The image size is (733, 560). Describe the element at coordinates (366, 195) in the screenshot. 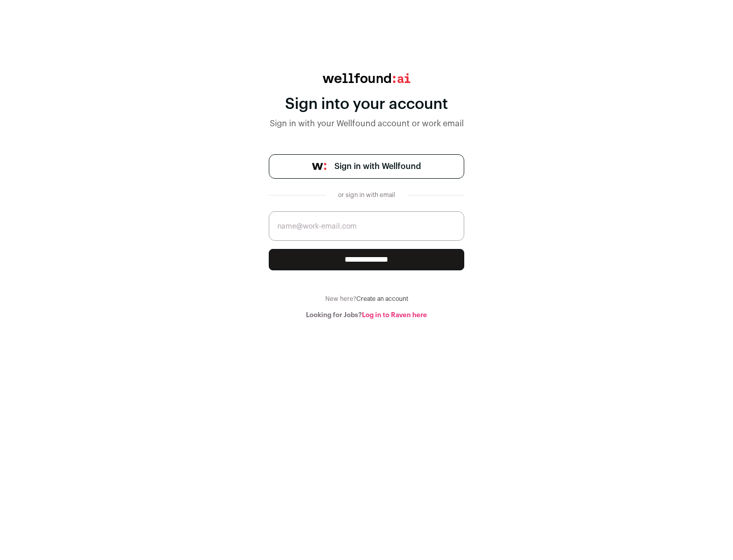

I see `div: or sign in with email` at that location.